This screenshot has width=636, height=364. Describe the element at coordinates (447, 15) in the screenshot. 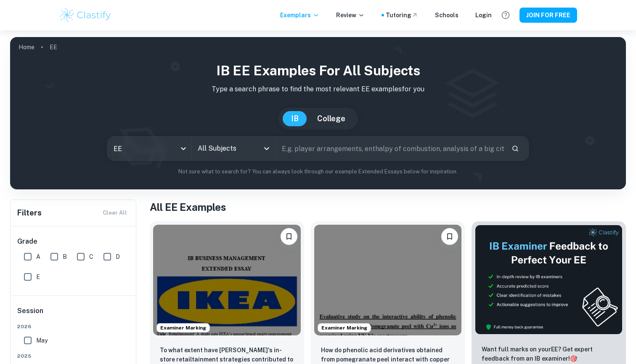

I see `a: Schools` at that location.